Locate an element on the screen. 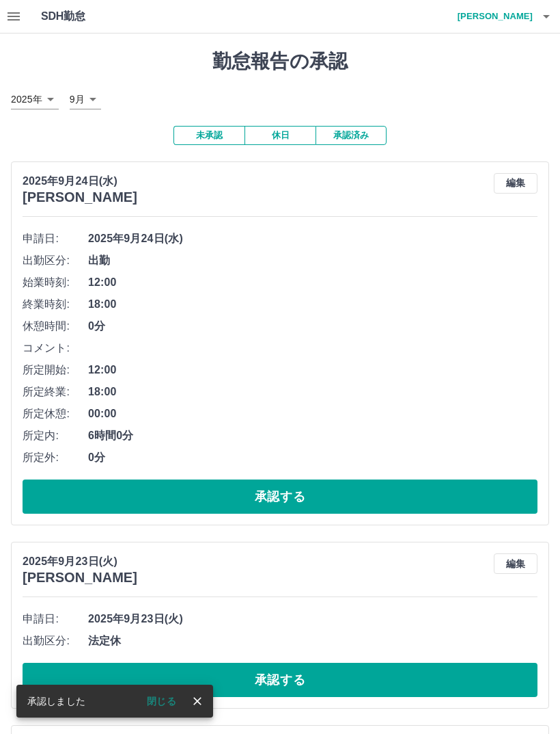 The height and width of the screenshot is (734, 560). span: 出勤 is located at coordinates (313, 261).